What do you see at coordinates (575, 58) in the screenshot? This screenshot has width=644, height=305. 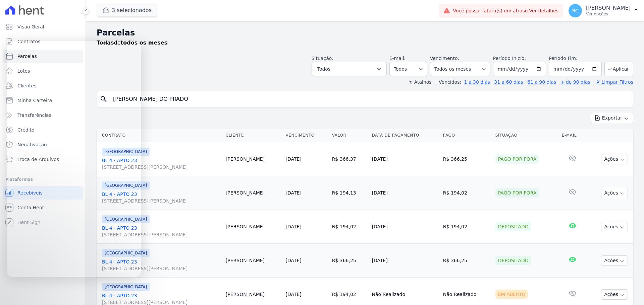 I see `label: Período Fim:` at bounding box center [575, 58].